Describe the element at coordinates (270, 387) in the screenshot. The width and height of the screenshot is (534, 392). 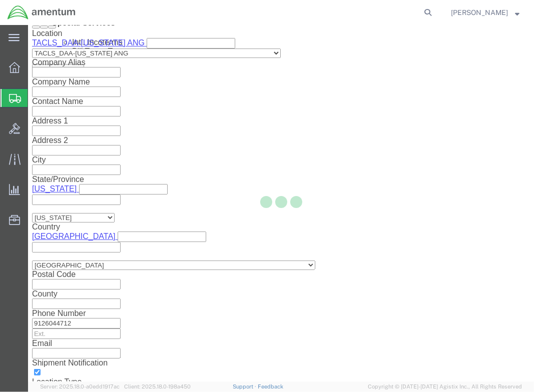
I see `a: Feedback` at that location.